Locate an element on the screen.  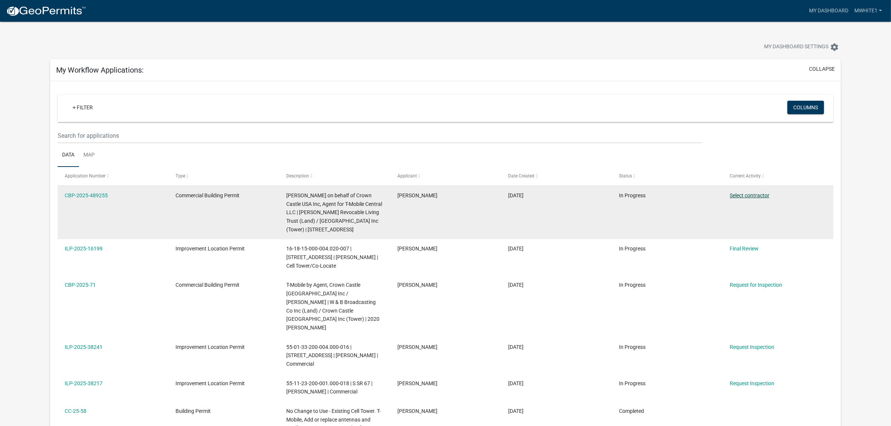
datatable-header-cell: Status is located at coordinates (668, 176).